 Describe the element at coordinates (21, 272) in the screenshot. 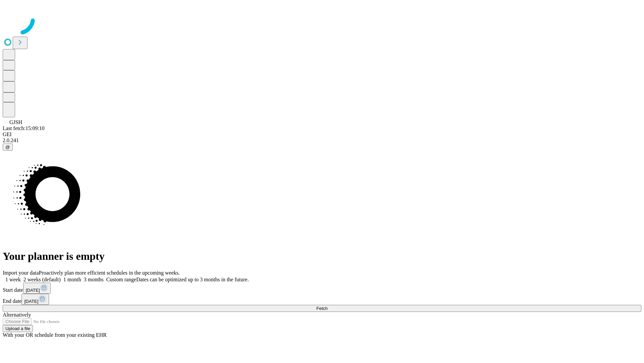

I see `span: Import your data` at that location.